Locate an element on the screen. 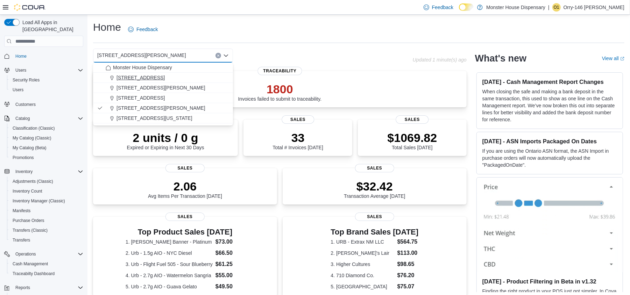 The image size is (630, 295). dt: 2. Urb - 1.5g AIO - NYC Diesel is located at coordinates (169, 253).